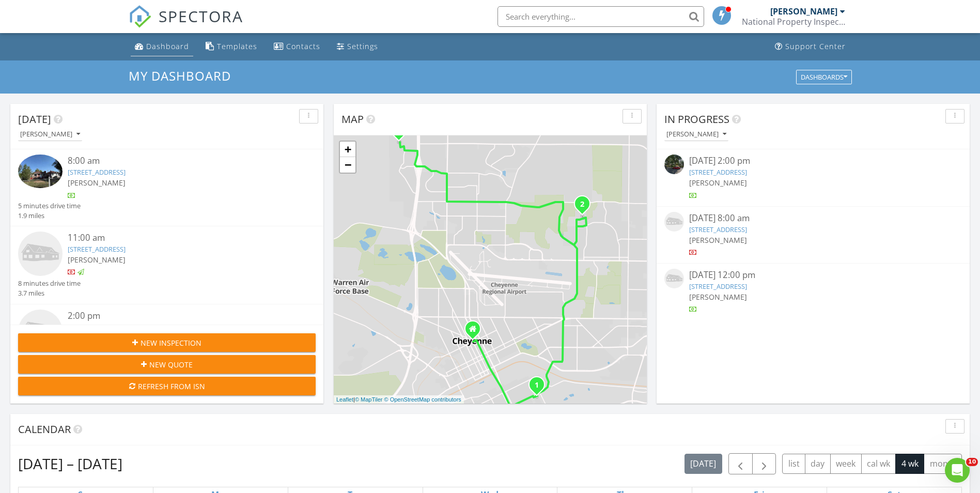 This screenshot has width=980, height=493. Describe the element at coordinates (476, 331) in the screenshot. I see `div: PO Box 20471, Cheyenne WY 82003` at that location.